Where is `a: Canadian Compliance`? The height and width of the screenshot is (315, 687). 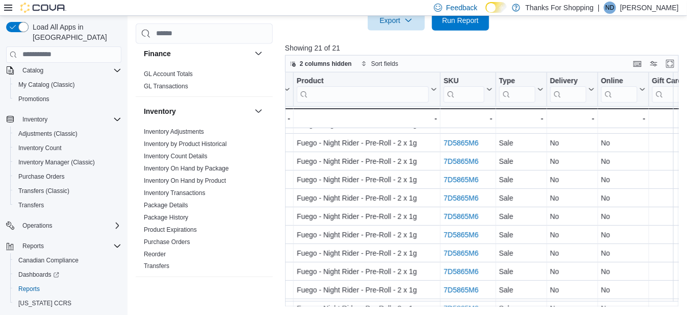 a: Canadian Compliance is located at coordinates (48, 260).